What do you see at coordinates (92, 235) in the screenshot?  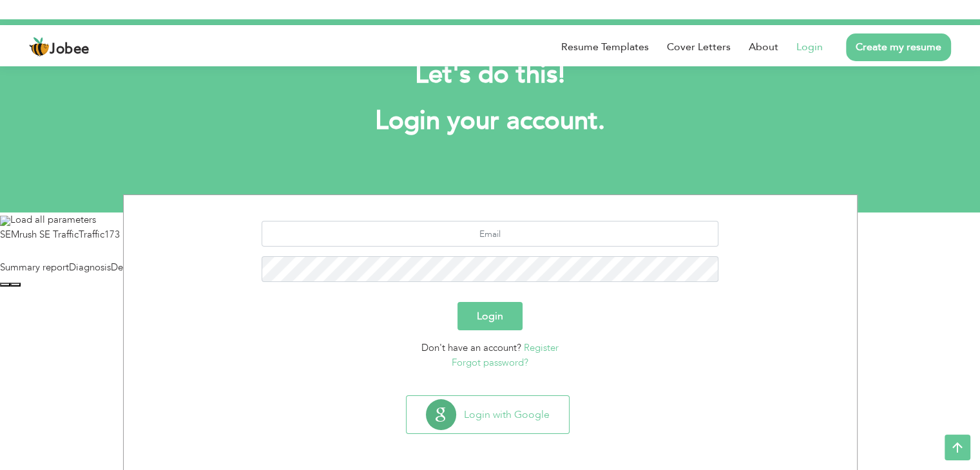 I see `span: Traffic` at bounding box center [92, 235].